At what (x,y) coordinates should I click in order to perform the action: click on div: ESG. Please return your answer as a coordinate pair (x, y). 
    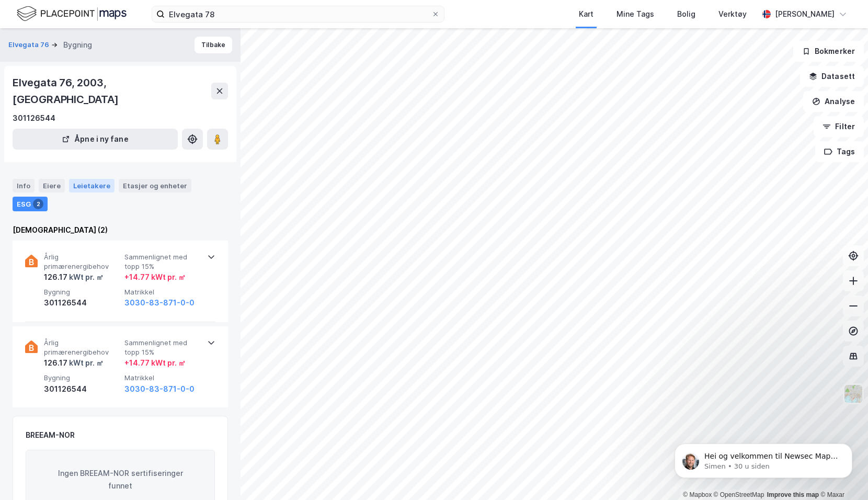
    Looking at the image, I should click on (30, 204).